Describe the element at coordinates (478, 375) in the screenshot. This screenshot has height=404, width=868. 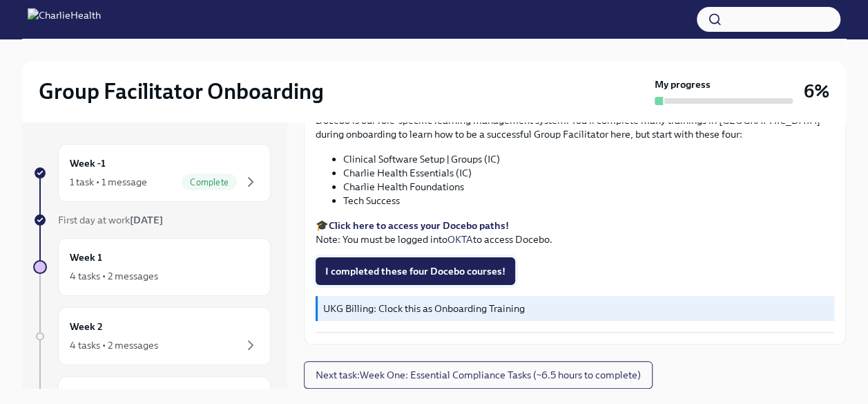
I see `button: Next task:Week One: Essential Compliance Tasks (~6.5 hours to complete)` at that location.